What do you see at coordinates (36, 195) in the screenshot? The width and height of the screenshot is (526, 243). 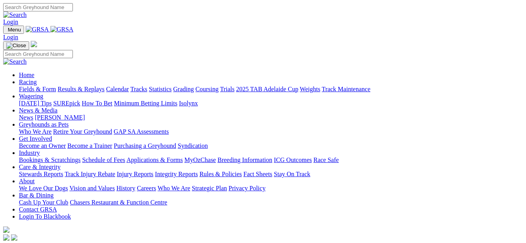 I see `a: Bar & Dining` at bounding box center [36, 195].